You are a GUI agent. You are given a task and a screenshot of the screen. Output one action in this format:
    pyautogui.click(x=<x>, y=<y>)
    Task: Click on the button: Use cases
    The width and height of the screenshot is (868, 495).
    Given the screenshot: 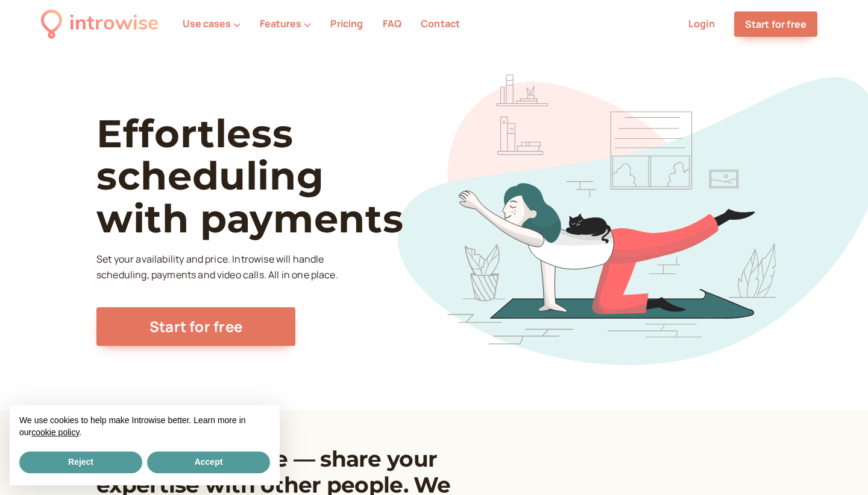 What is the action you would take?
    pyautogui.click(x=212, y=24)
    